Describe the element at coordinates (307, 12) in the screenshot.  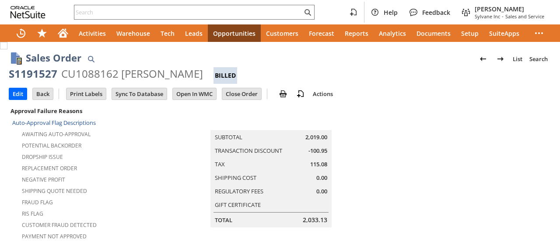
I see `svg: Search` at that location.